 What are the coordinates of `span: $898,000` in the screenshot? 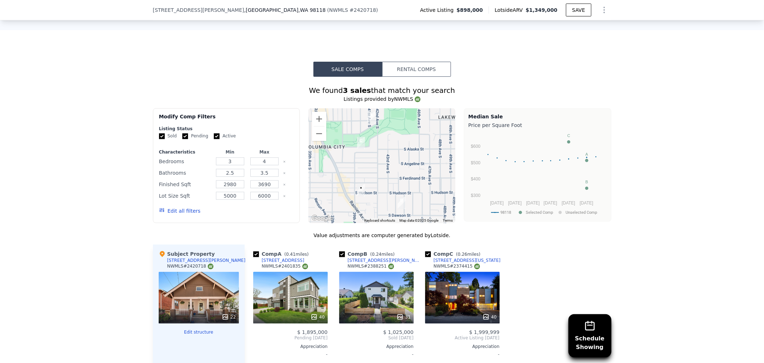 It's located at (470, 10).